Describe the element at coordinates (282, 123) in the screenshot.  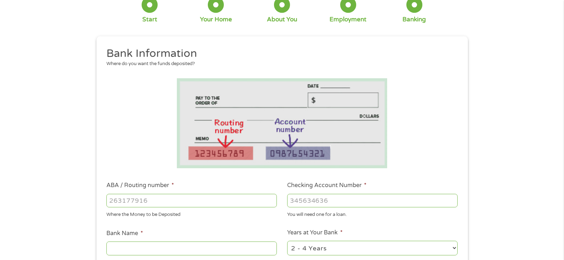
I see `img: Routing number location` at that location.